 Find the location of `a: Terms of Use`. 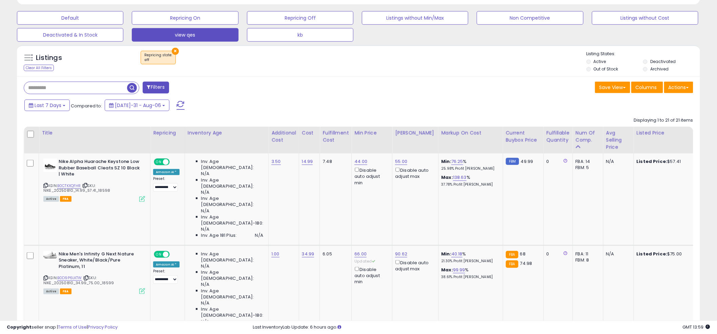

a: Terms of Use is located at coordinates (72, 327).